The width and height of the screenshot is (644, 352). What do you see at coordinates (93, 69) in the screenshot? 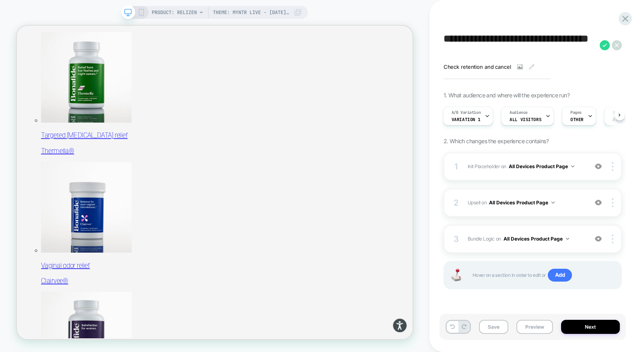
I see `img: Thermella` at bounding box center [93, 69].